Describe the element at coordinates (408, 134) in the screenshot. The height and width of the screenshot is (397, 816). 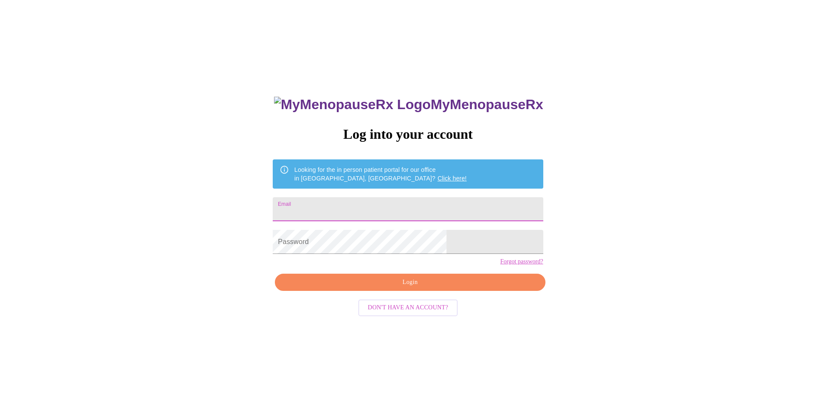
I see `h3: Log into your account` at that location.